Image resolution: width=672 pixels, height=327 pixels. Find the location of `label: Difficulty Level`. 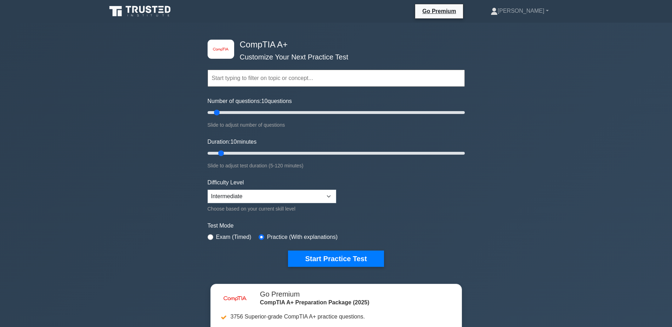

label: Difficulty Level is located at coordinates (226, 183).